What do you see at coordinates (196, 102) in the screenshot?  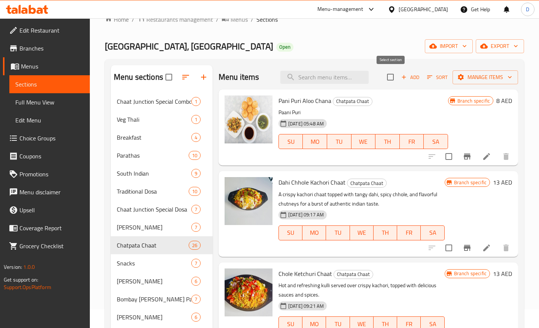 I see `span: 1` at bounding box center [196, 102].